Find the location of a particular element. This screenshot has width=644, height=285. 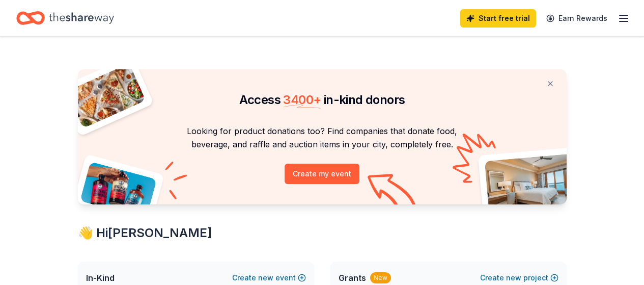

a: Earn Rewards is located at coordinates (577, 18).